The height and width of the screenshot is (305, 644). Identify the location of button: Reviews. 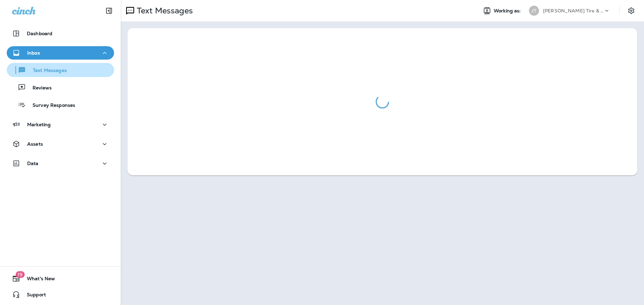
(60, 87).